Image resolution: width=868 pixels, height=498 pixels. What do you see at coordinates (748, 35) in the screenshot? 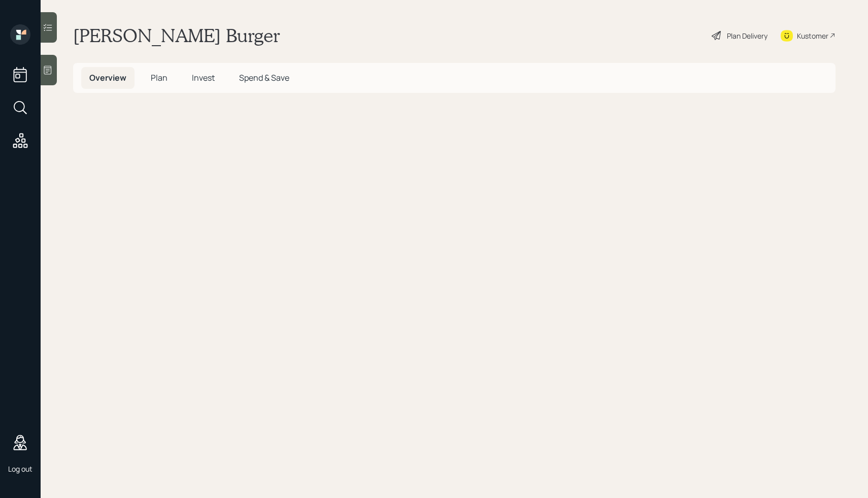
I see `div: Plan Delivery` at bounding box center [748, 35].